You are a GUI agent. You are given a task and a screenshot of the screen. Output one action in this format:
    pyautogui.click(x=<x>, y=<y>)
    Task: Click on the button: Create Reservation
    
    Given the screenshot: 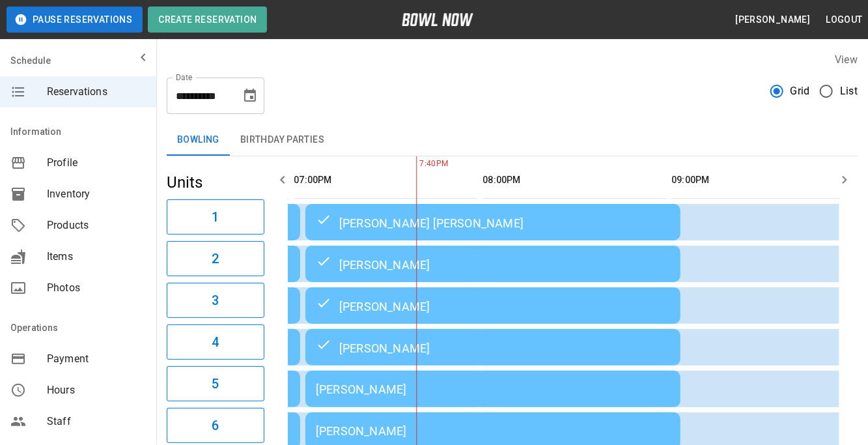 What is the action you would take?
    pyautogui.click(x=207, y=20)
    